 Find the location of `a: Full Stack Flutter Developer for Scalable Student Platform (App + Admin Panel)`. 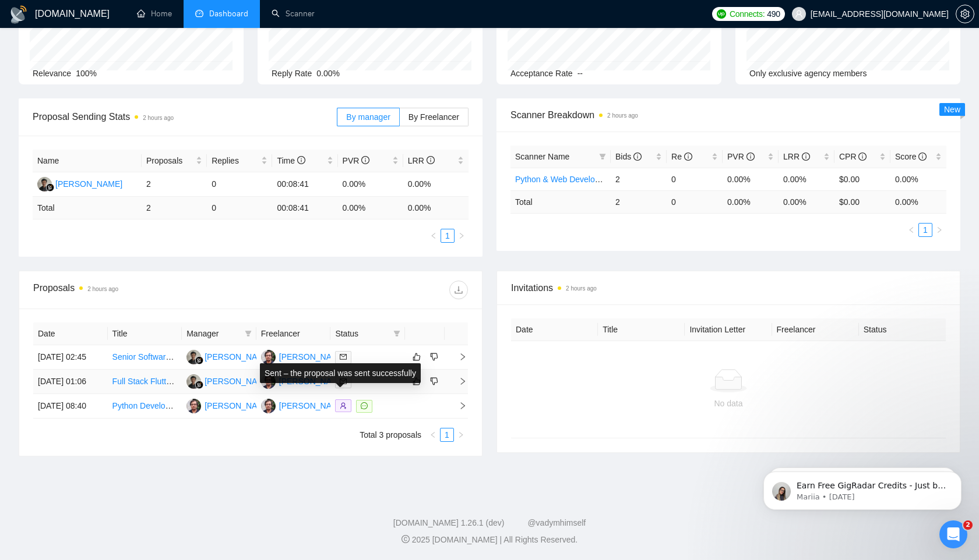

a: Full Stack Flutter Developer for Scalable Student Platform (App + Admin Panel) is located at coordinates (255, 382).